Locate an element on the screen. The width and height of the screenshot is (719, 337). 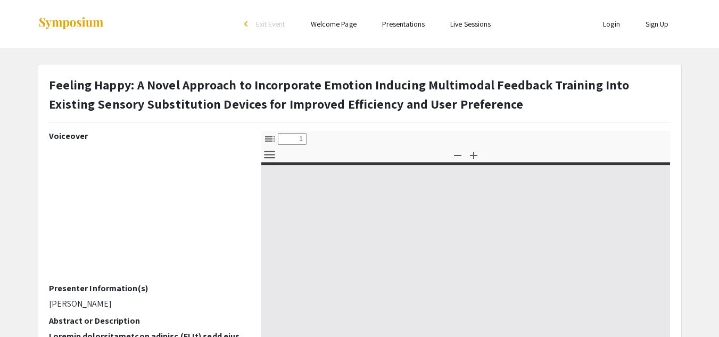
h2: Abstract or Description is located at coordinates (147, 320).